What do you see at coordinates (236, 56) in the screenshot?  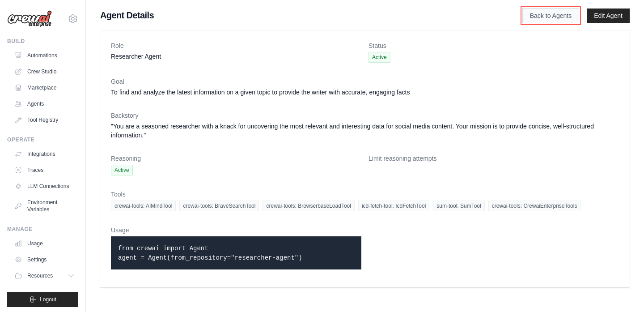 I see `dd: Researcher Agent` at bounding box center [236, 56].